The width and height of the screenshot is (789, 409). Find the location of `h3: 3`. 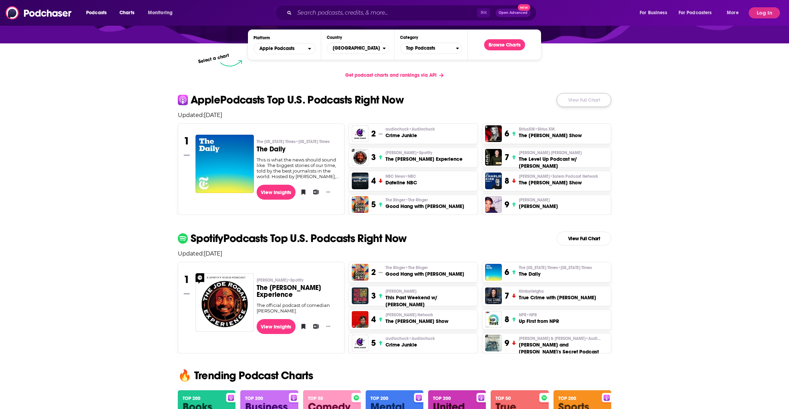

h3: 3 is located at coordinates (373, 296).